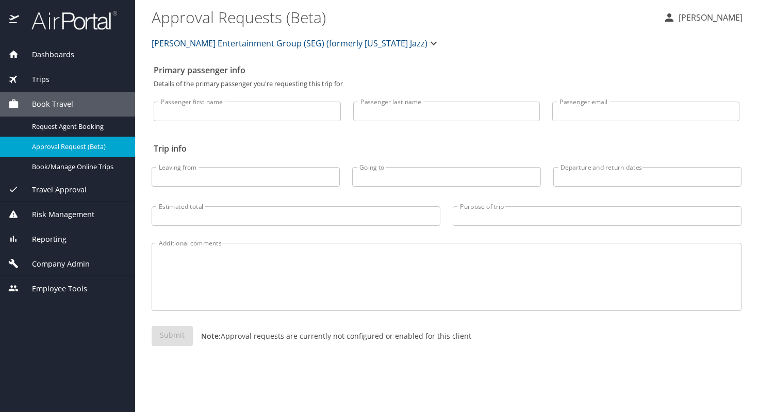 Image resolution: width=758 pixels, height=412 pixels. I want to click on span: Risk Management, so click(57, 215).